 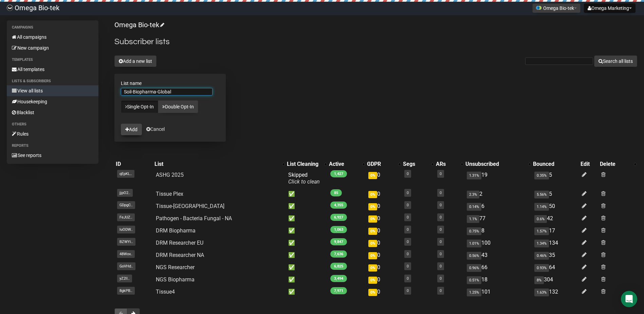 What do you see at coordinates (339, 291) in the screenshot?
I see `span: 7,971` at bounding box center [339, 291].